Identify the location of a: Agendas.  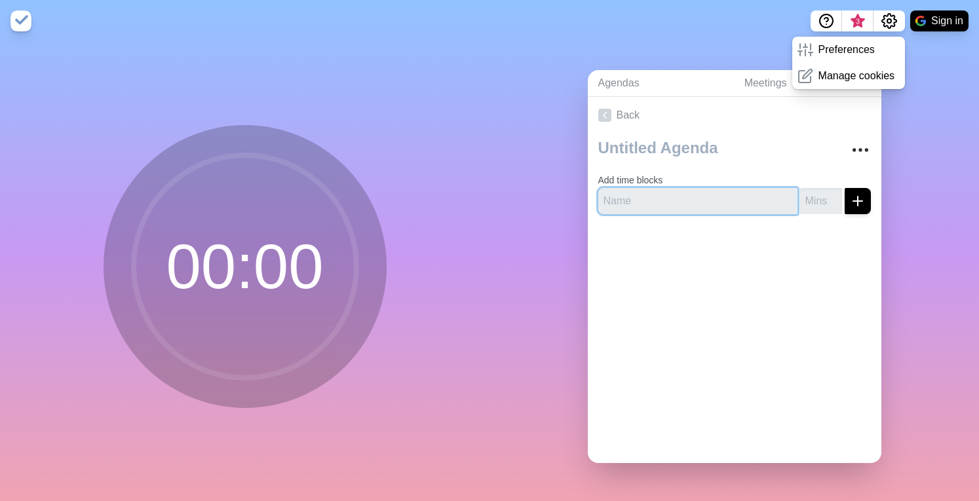
(661, 83).